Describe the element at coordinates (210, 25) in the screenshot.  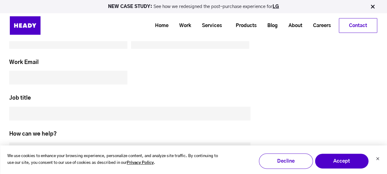
I see `a: Services` at that location.